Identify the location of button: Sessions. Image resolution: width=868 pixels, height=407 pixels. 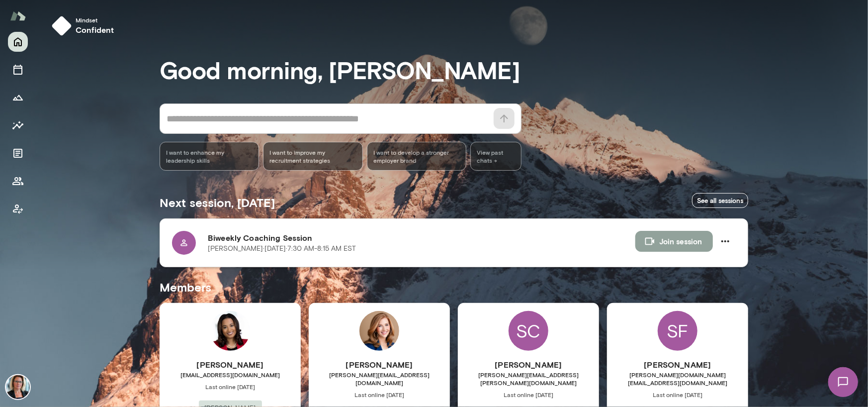
(18, 70).